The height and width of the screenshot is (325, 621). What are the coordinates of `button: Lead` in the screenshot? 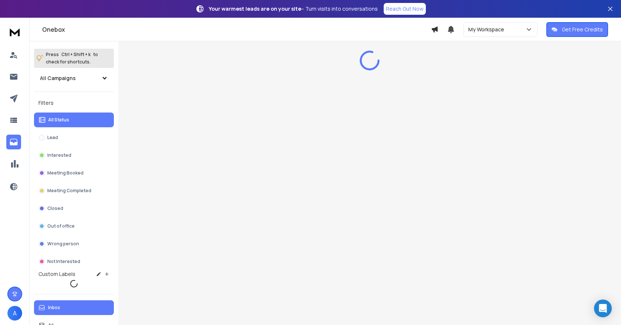 It's located at (74, 138).